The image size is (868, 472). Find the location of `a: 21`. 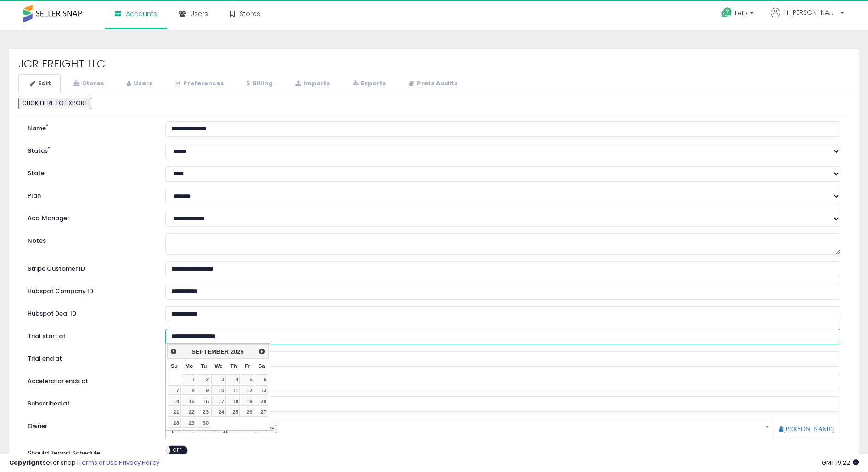

a: 21 is located at coordinates (174, 412).